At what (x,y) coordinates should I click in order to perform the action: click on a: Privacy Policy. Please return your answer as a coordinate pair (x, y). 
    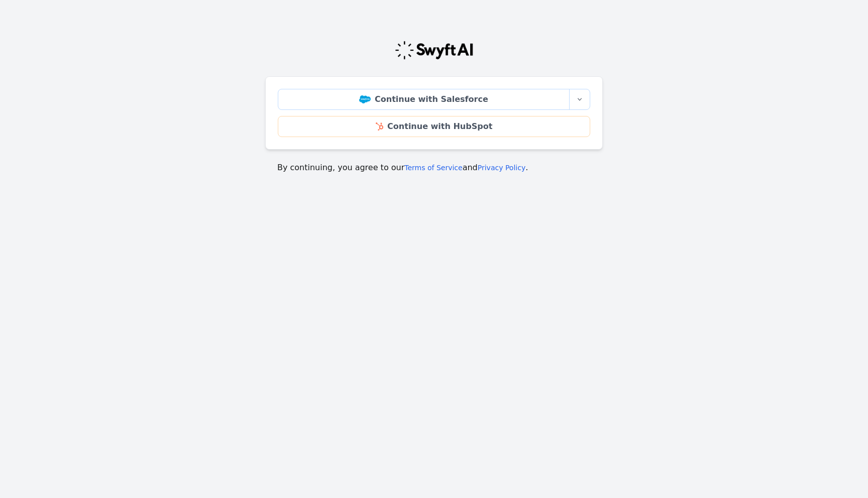
    Looking at the image, I should click on (501, 168).